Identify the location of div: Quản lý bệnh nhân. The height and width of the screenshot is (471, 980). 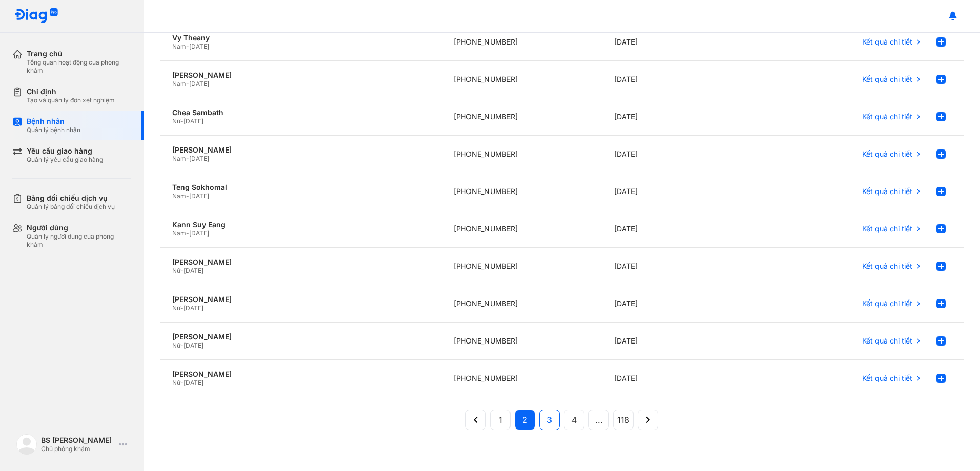
(54, 130).